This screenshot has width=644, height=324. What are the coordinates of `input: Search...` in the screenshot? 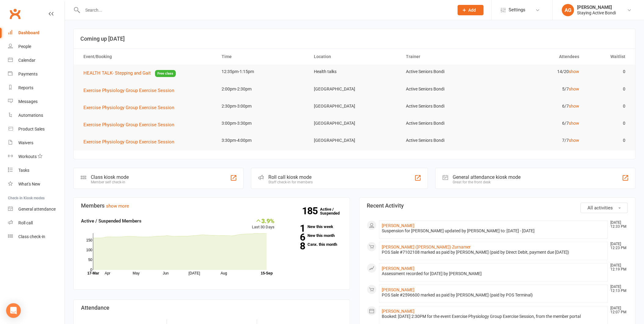 It's located at (265, 10).